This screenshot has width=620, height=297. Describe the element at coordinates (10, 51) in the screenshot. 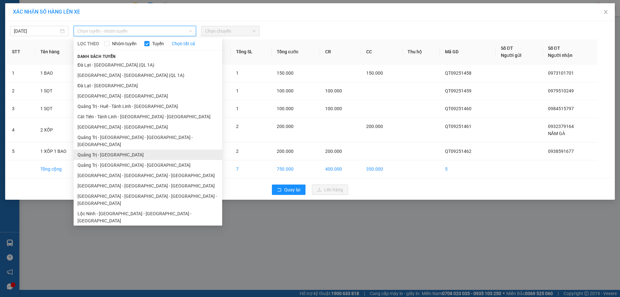

I see `span: CR :` at that location.